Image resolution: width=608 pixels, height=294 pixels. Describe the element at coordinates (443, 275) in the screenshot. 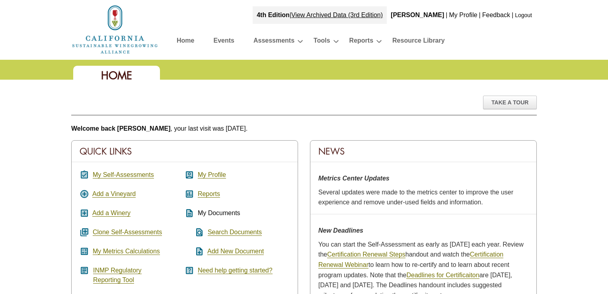

I see `a: Deadlines for Certificaiton` at that location.